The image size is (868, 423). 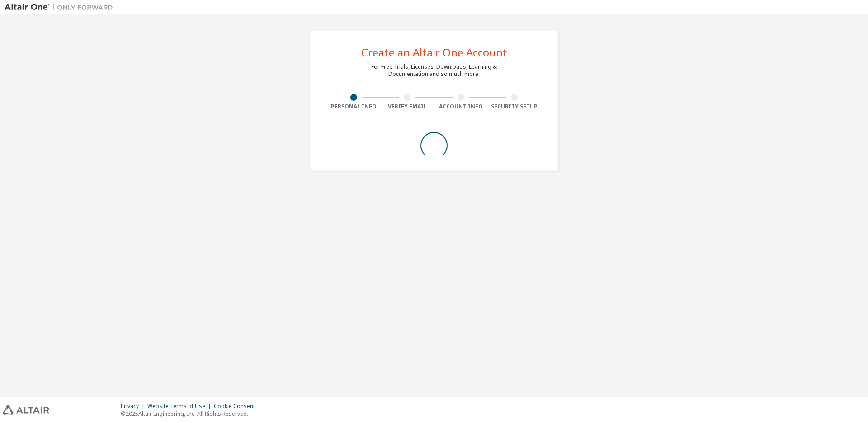 I want to click on div: Account Info, so click(x=460, y=107).